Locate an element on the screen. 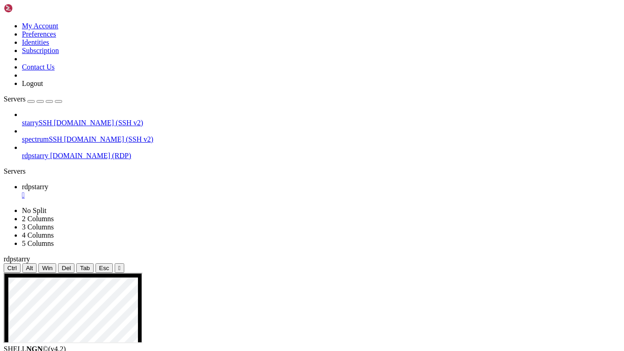  a: 5 Columns is located at coordinates (38, 243).